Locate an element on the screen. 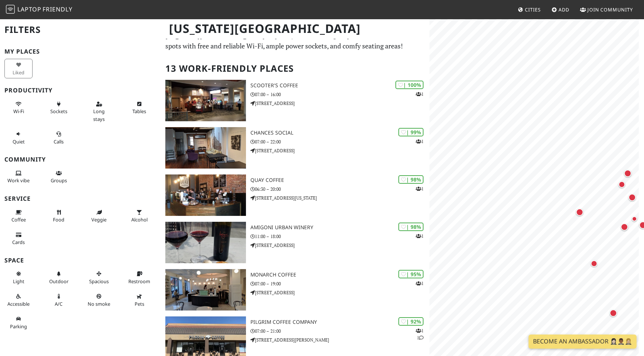 The width and height of the screenshot is (644, 356). img: Chances Social is located at coordinates (206, 148).